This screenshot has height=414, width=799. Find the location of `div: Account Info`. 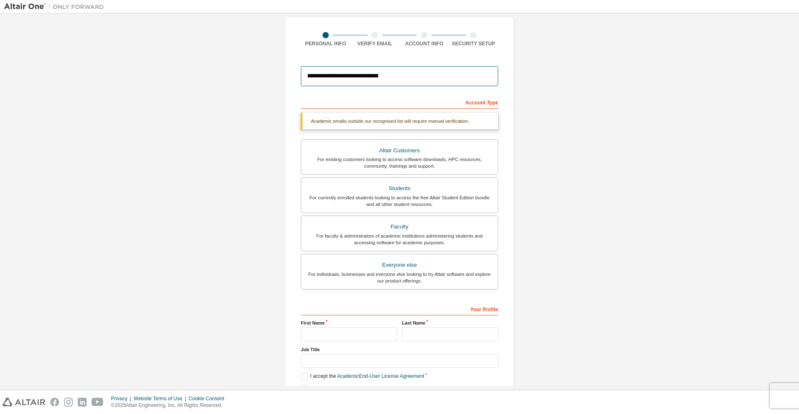

div: Account Info is located at coordinates (424, 44).